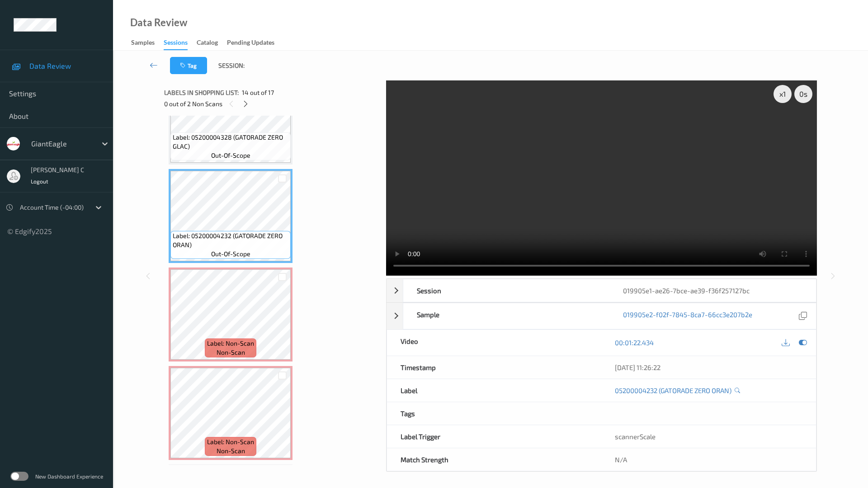  I want to click on a: Pending Updates, so click(255, 43).